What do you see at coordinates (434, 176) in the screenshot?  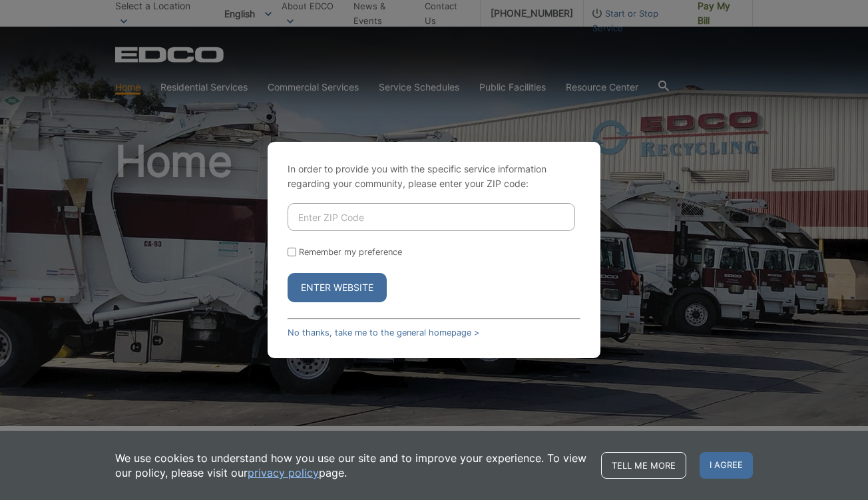 I see `p: In order to provide you with the specific service information regarding your community, please en...` at bounding box center [434, 176].